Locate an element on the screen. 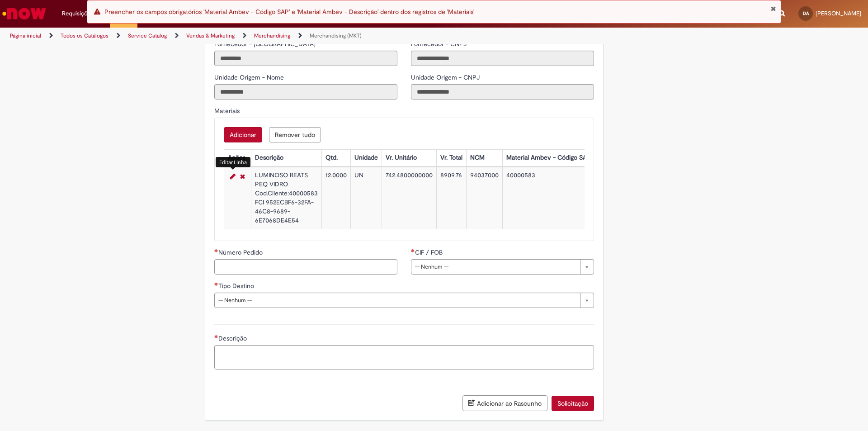 The width and height of the screenshot is (868, 431). input: Unidade Origem - Nome is located at coordinates (306, 92).